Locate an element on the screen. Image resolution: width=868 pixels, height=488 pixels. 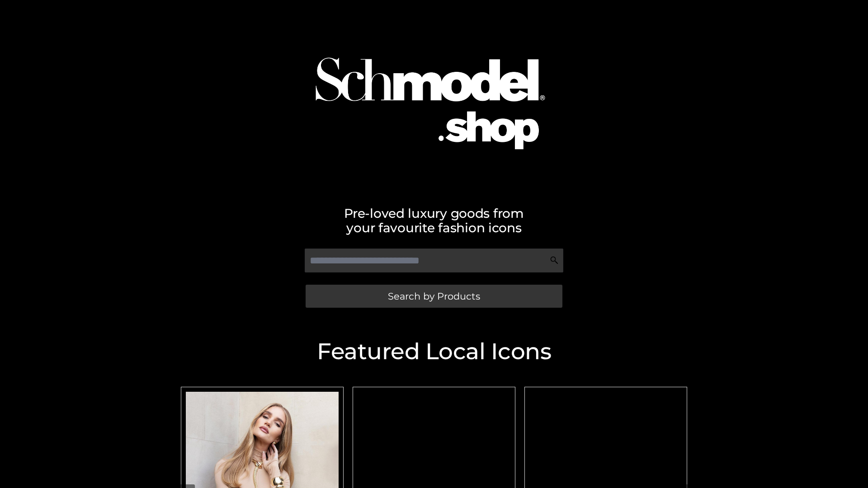
span: Search by Products is located at coordinates (434, 296).